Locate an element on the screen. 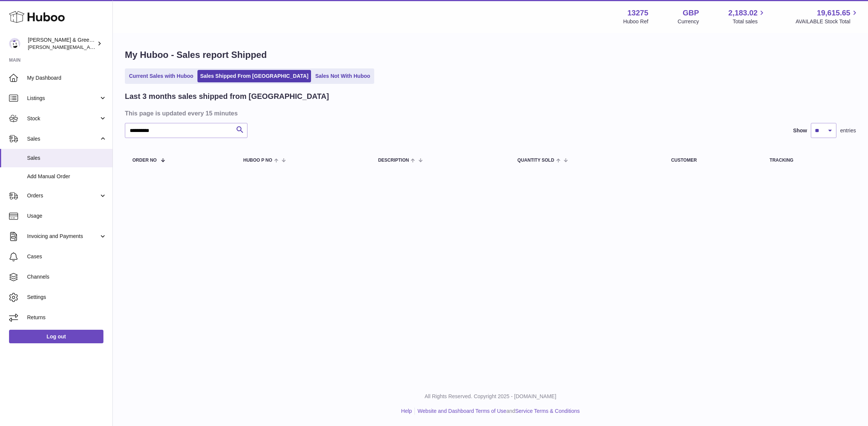 The height and width of the screenshot is (426, 868). span: Total sales is located at coordinates (749, 21).